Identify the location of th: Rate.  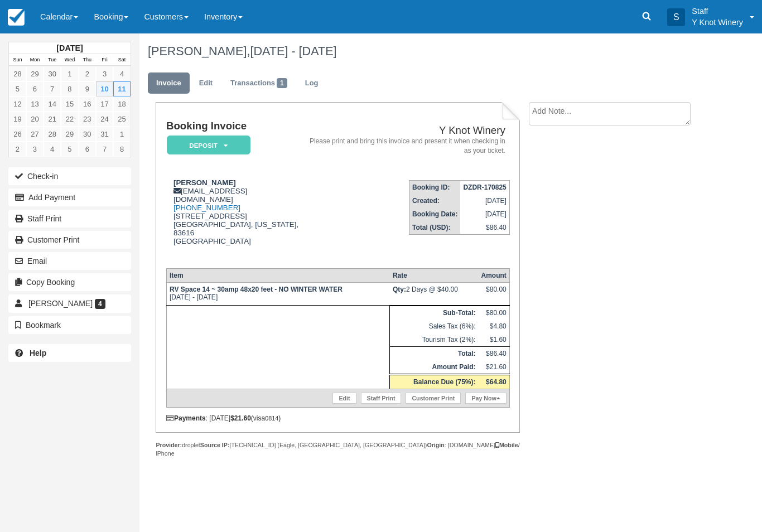
(434, 275).